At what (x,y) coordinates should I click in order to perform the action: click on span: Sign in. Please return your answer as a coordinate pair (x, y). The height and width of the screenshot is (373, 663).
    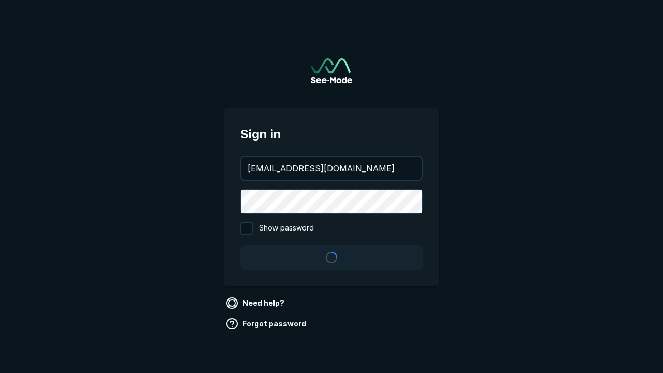
    Looking at the image, I should click on (332, 134).